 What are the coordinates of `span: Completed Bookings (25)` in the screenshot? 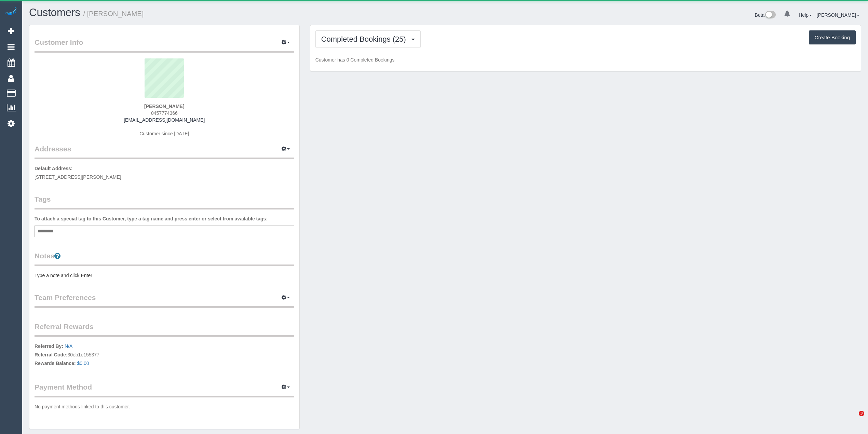 It's located at (365, 39).